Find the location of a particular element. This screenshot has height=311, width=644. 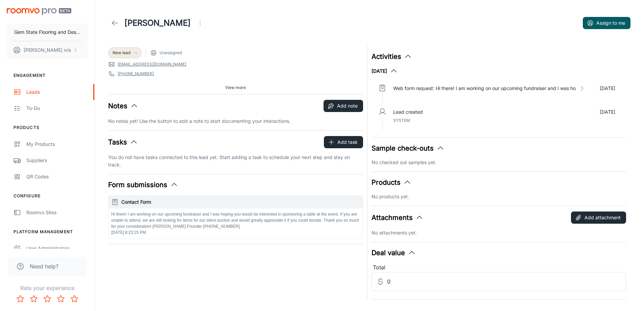

button: Rate 5 star is located at coordinates (74, 298).